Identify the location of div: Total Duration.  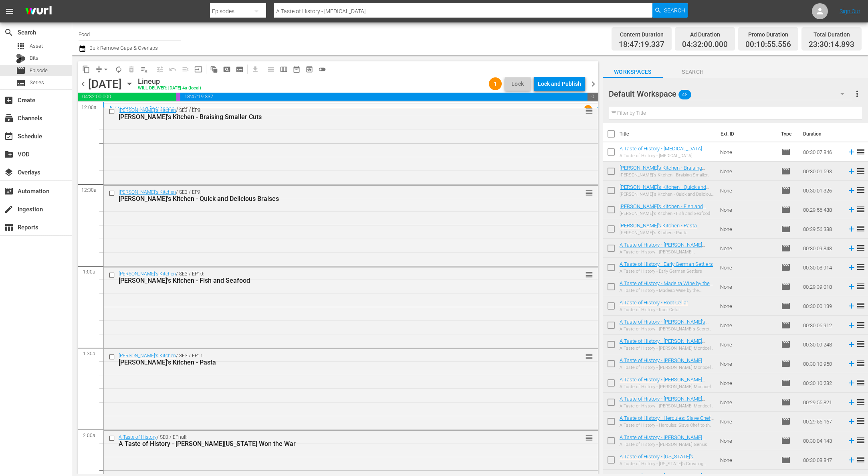
(831, 35).